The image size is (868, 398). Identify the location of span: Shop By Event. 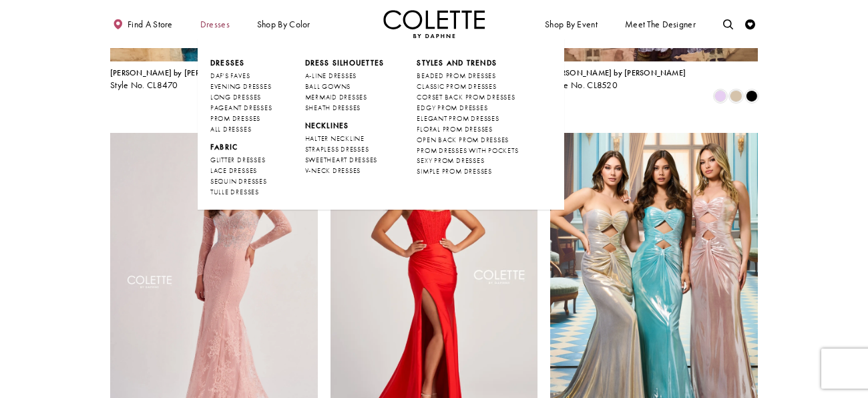
(571, 24).